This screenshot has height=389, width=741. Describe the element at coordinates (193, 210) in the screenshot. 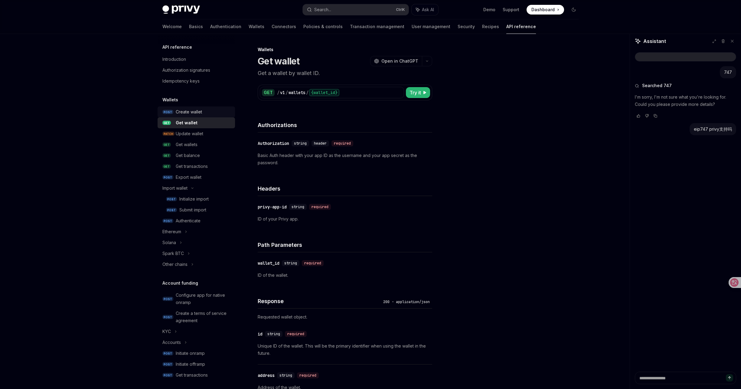

I see `div: Submit import` at that location.